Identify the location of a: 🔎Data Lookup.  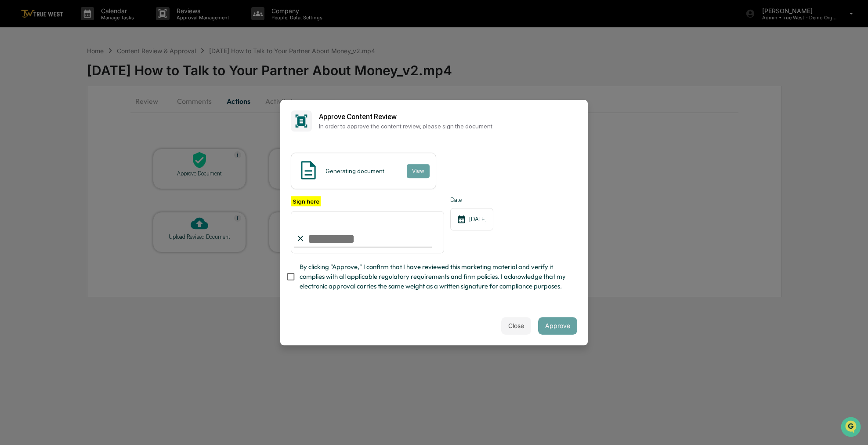
(32, 177).